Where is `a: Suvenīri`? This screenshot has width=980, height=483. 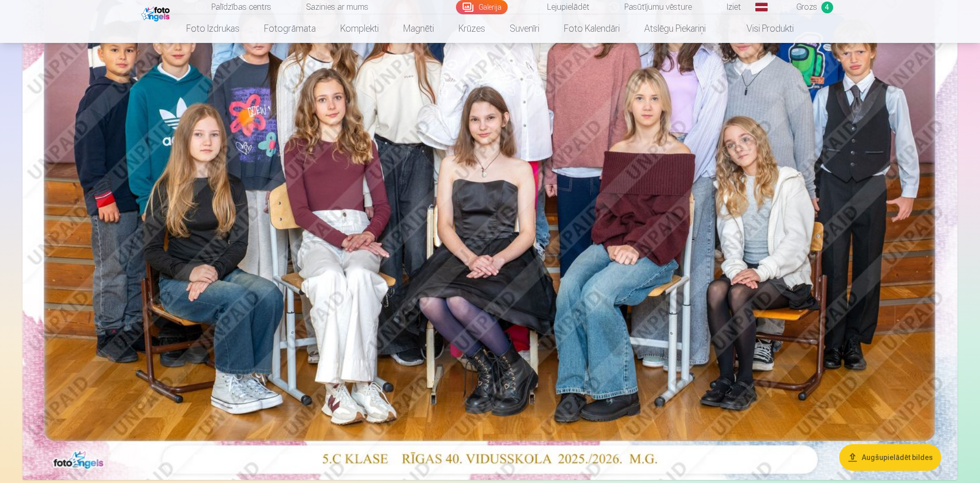
a: Suvenīri is located at coordinates (524, 28).